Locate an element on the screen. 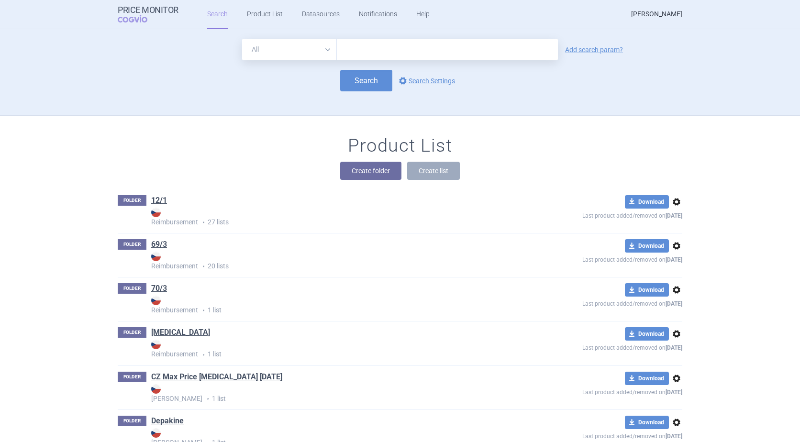 This screenshot has width=800, height=442. a: 70/3 is located at coordinates (159, 288).